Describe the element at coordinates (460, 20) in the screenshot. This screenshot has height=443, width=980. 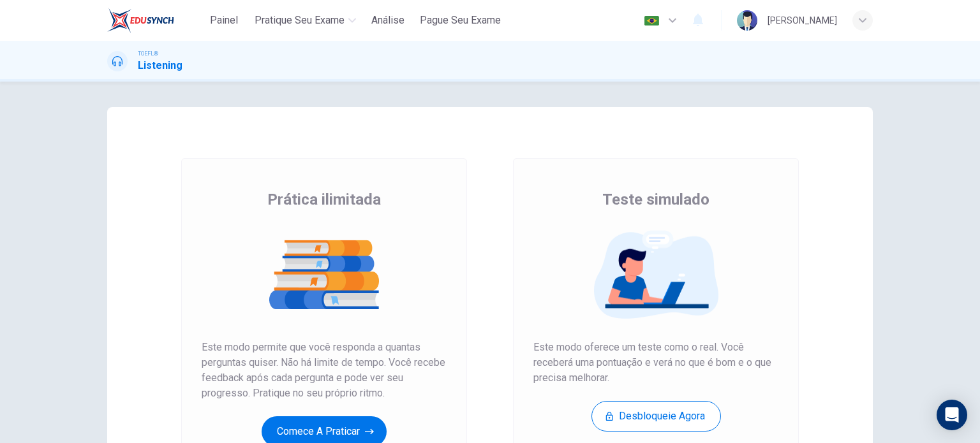
I see `button: Pague Seu Exame` at that location.